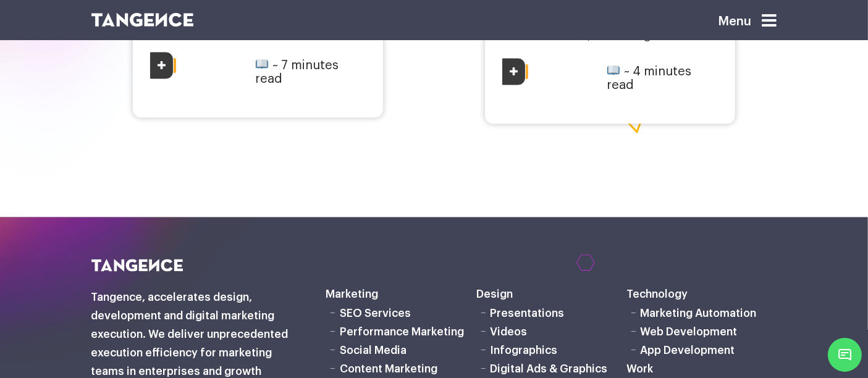 Image resolution: width=868 pixels, height=378 pixels. Describe the element at coordinates (689, 332) in the screenshot. I see `a: Web Development` at that location.